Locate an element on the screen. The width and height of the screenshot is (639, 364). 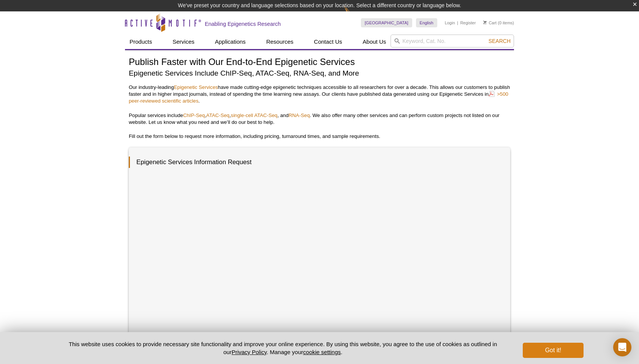
li: (0 items) is located at coordinates (498, 23).